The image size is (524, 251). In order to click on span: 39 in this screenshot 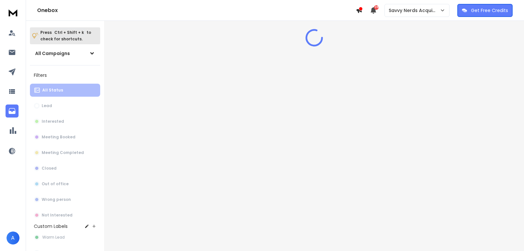, I will do `click(376, 7)`.